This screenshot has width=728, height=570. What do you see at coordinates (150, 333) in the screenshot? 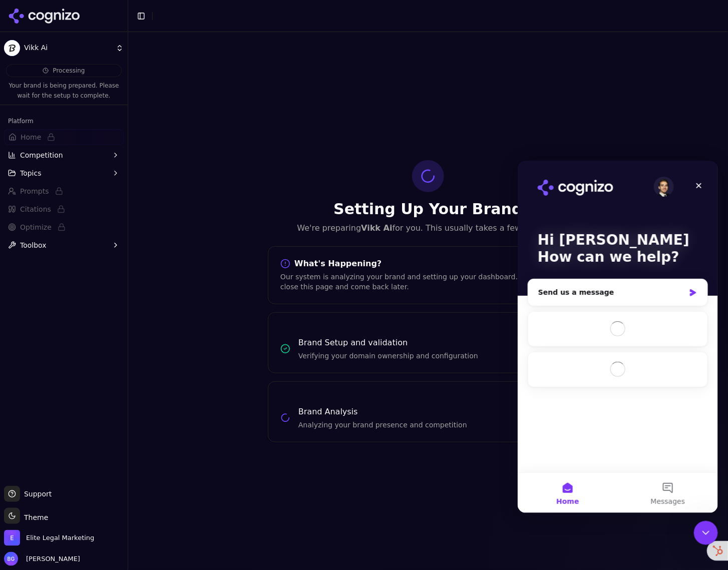
I see `button: Messages` at bounding box center [150, 333].